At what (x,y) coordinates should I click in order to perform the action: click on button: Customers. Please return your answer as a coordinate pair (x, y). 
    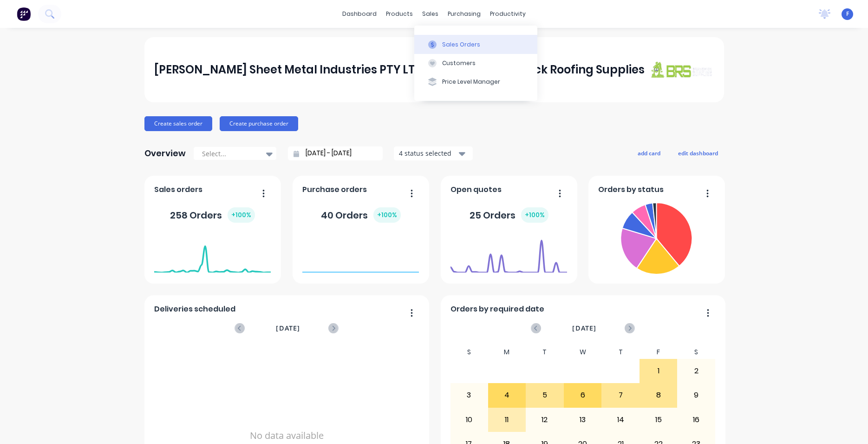
    Looking at the image, I should click on (476, 64).